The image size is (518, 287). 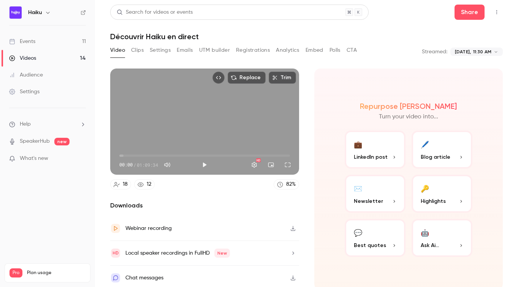 I want to click on button: 💼LinkedIn post, so click(x=375, y=149).